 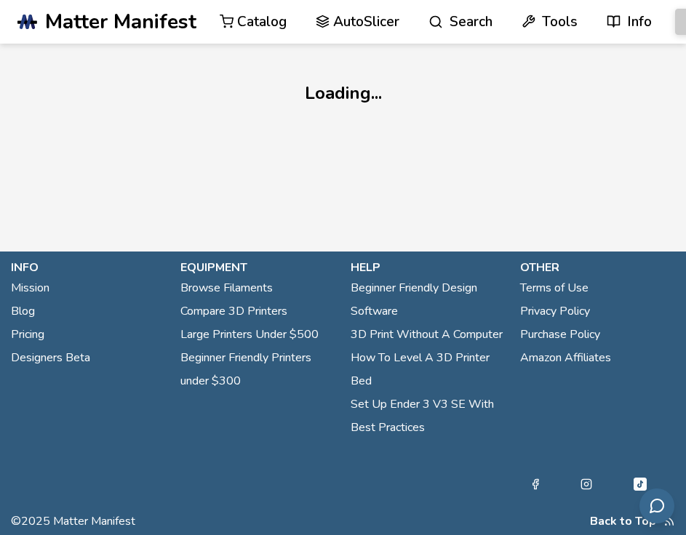 I want to click on a: Beginner Friendly Printers under $300, so click(x=257, y=369).